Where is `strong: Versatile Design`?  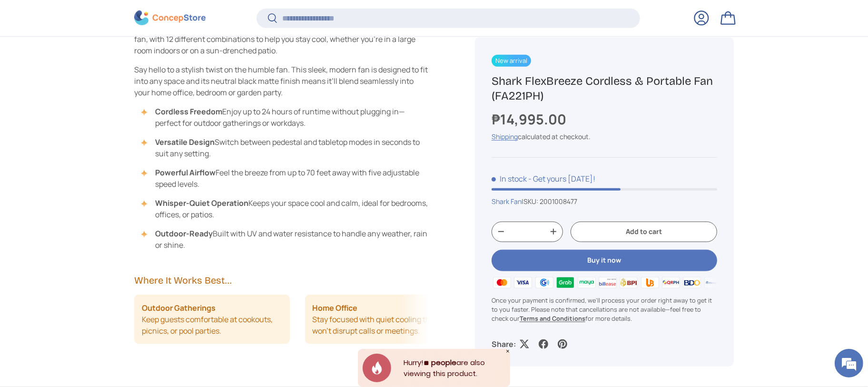 strong: Versatile Design is located at coordinates (185, 142).